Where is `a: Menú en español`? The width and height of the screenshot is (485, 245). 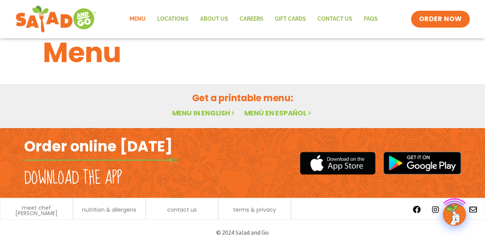
a: Menú en español is located at coordinates (278, 113).